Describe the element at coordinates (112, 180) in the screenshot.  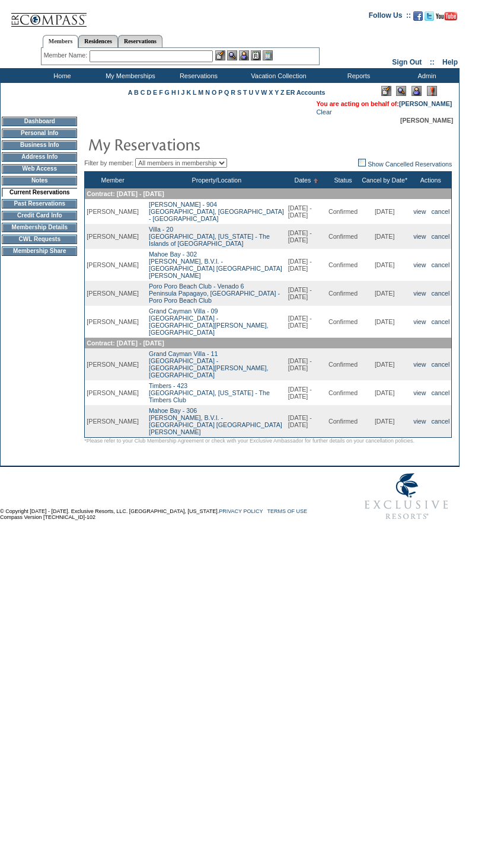
I see `a: Member` at that location.